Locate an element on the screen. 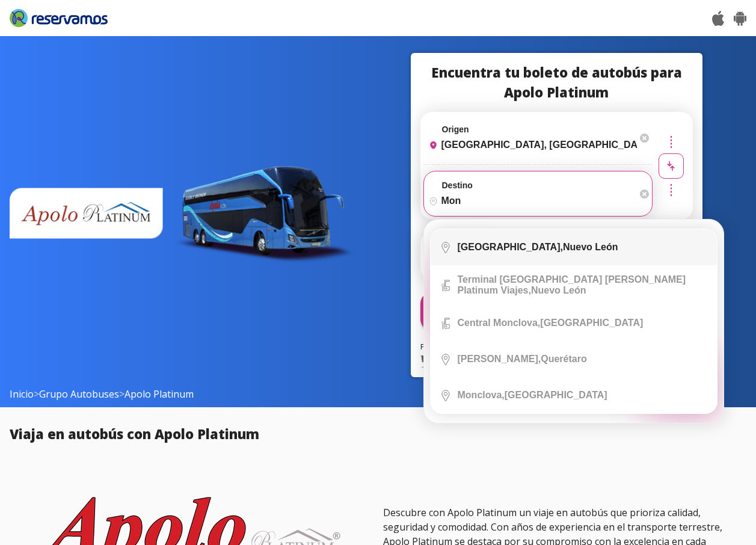 The height and width of the screenshot is (545, 756). img: bus apolo platinum is located at coordinates (182, 215).